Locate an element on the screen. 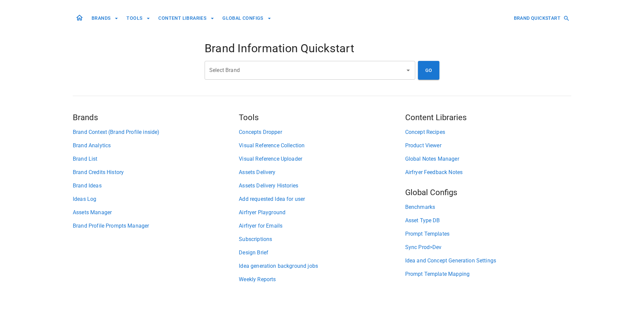 The image size is (644, 322). a: Product Viewer is located at coordinates (488, 146).